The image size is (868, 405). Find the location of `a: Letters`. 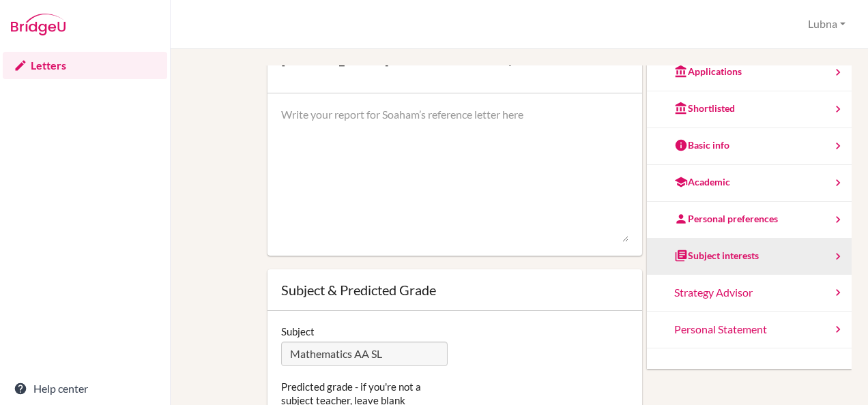

a: Letters is located at coordinates (84, 65).